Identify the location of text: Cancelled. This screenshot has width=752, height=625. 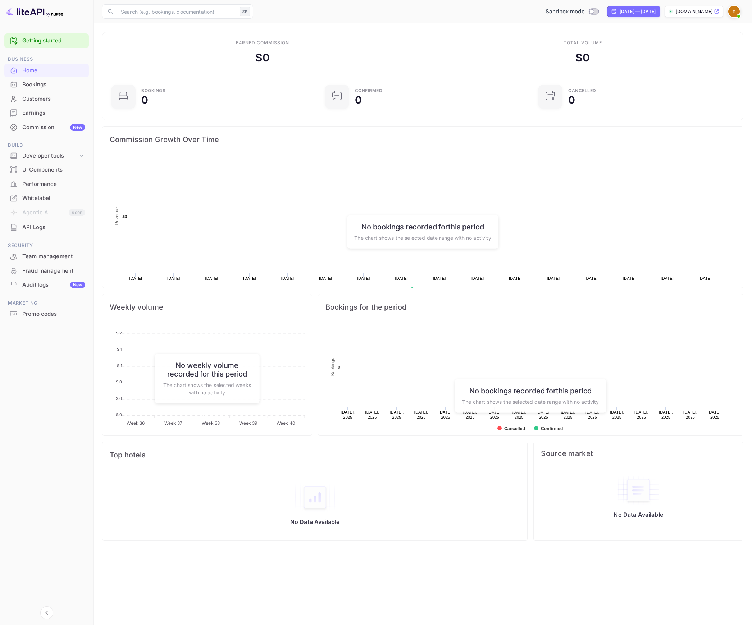
(515, 429).